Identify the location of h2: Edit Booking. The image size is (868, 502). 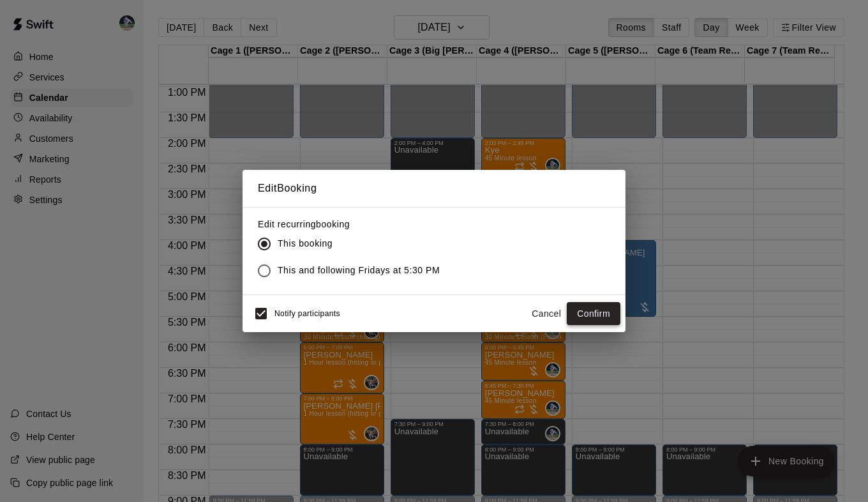
(434, 188).